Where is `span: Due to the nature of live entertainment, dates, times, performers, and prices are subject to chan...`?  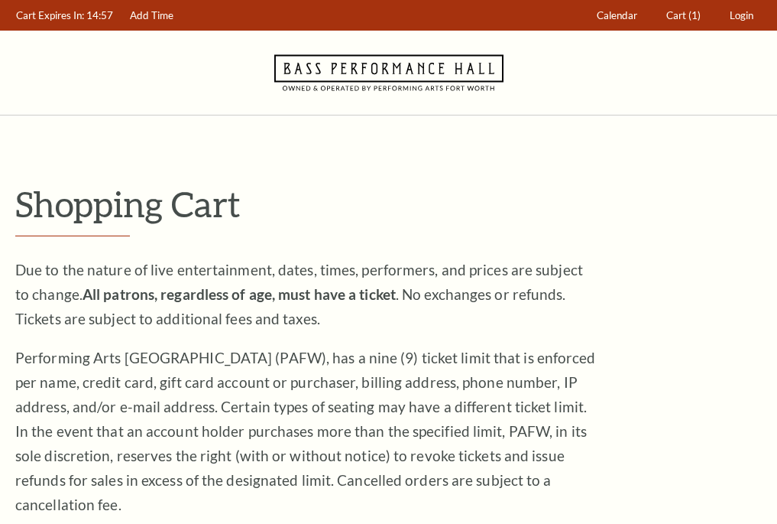
span: Due to the nature of live entertainment, dates, times, performers, and prices are subject to chan... is located at coordinates (299, 294).